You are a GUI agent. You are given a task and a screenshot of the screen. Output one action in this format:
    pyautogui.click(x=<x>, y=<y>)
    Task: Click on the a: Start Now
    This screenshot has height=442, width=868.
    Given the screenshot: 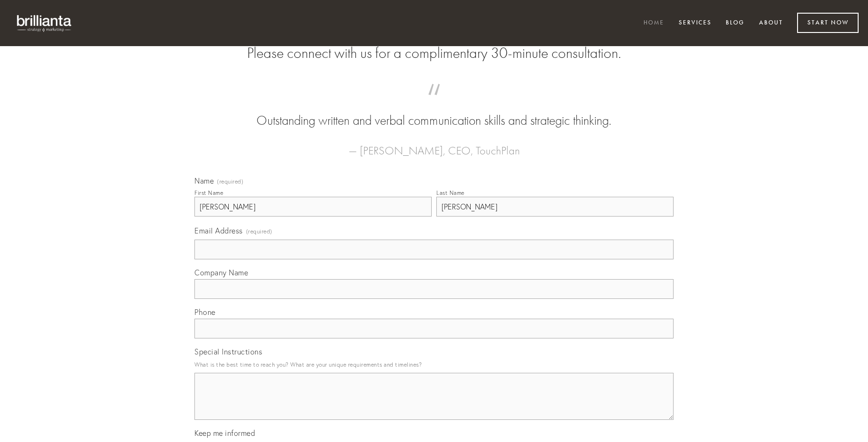 What is the action you would take?
    pyautogui.click(x=828, y=23)
    